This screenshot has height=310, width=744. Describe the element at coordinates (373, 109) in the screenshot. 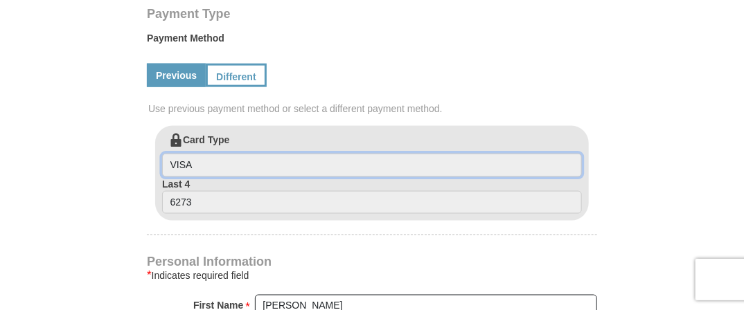

I see `span: Use previous payment method or select a different payment method.` at that location.